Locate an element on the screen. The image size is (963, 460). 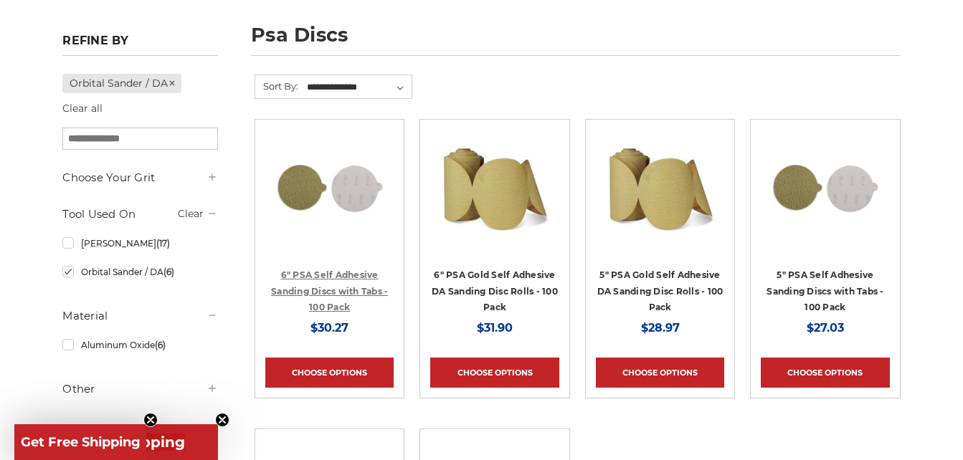
h5: Material is located at coordinates (140, 316).